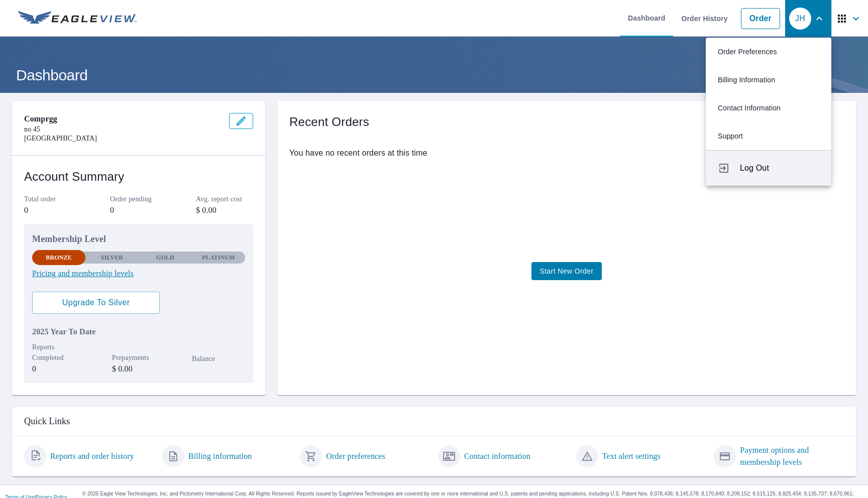 Image resolution: width=868 pixels, height=498 pixels. What do you see at coordinates (768, 168) in the screenshot?
I see `button: Log Out` at bounding box center [768, 168].